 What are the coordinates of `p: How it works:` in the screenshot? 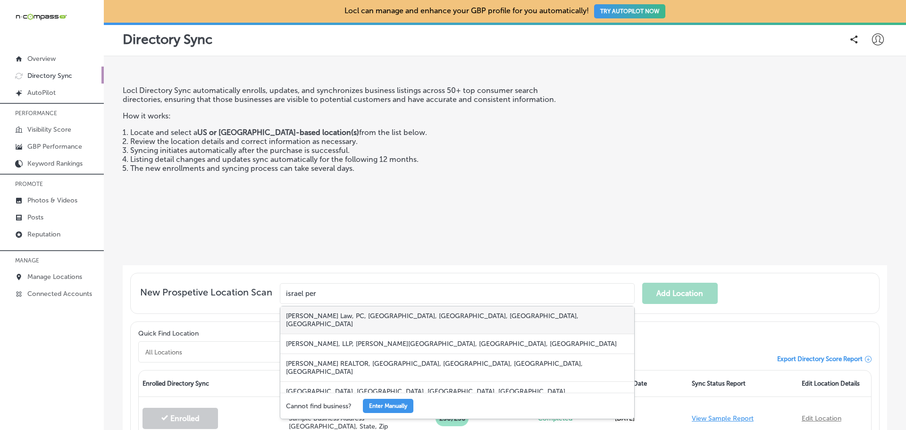 It's located at (349, 112).